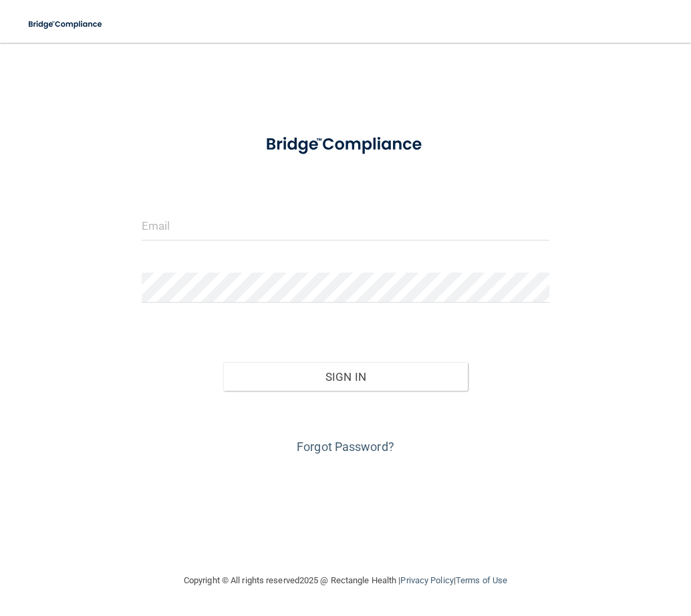 This screenshot has width=691, height=616. I want to click on input: Email, so click(346, 225).